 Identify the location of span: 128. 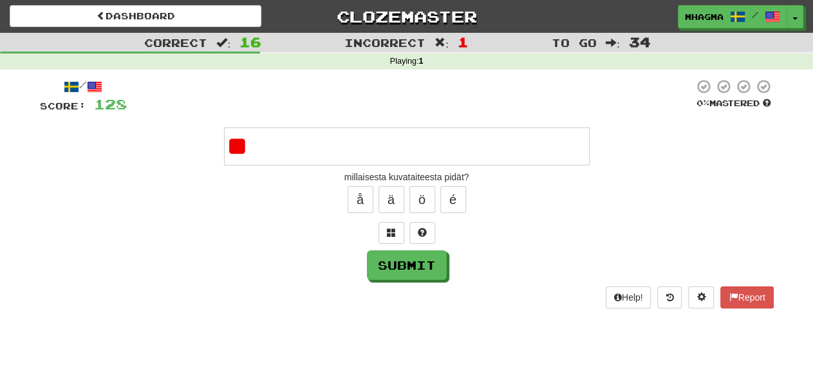
(110, 104).